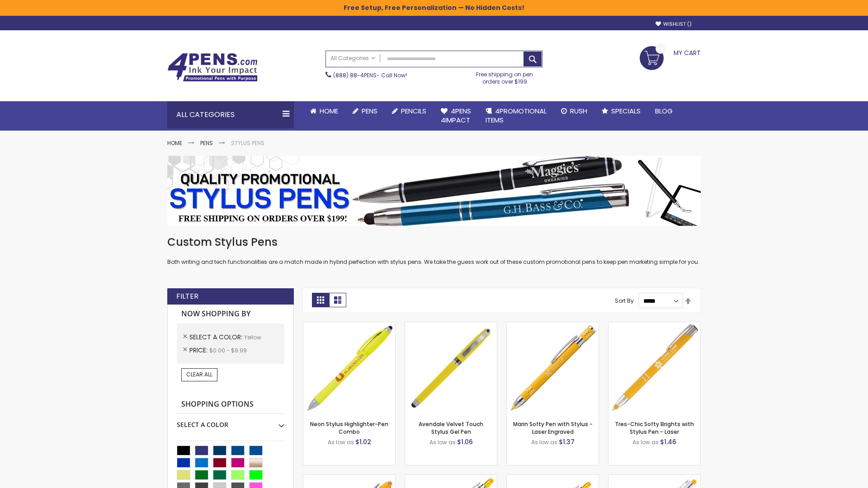 This screenshot has width=868, height=488. What do you see at coordinates (567, 442) in the screenshot?
I see `span: $1.37` at bounding box center [567, 442].